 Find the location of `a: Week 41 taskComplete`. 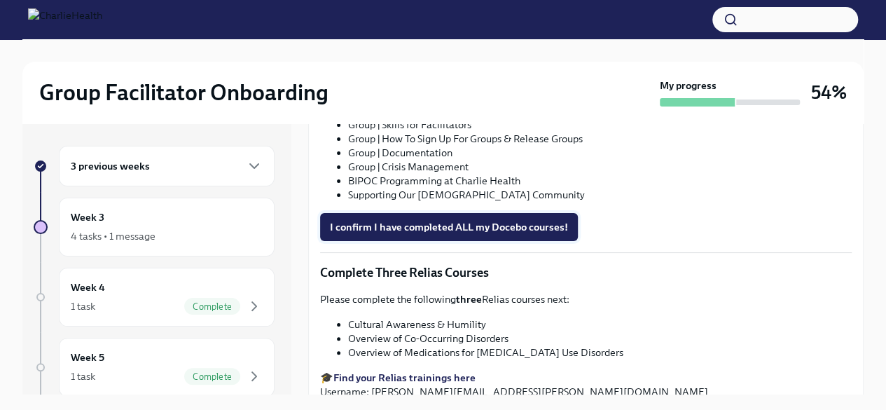

a: Week 41 taskComplete is located at coordinates (154, 297).